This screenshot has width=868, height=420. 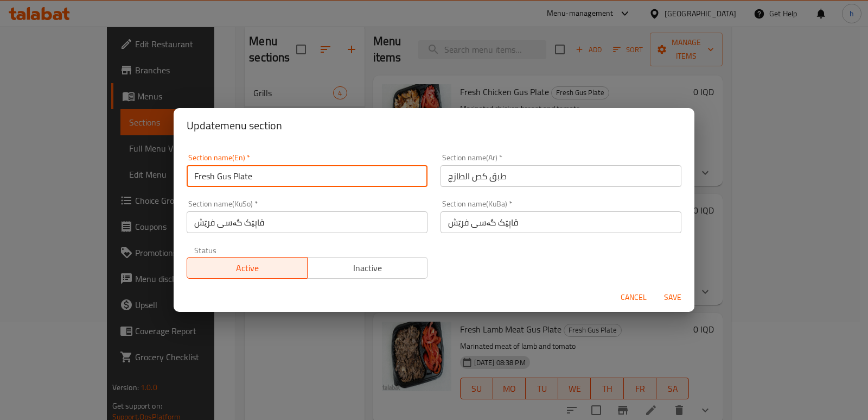 What do you see at coordinates (307, 176) in the screenshot?
I see `input: Please enter section name(en)` at bounding box center [307, 176].